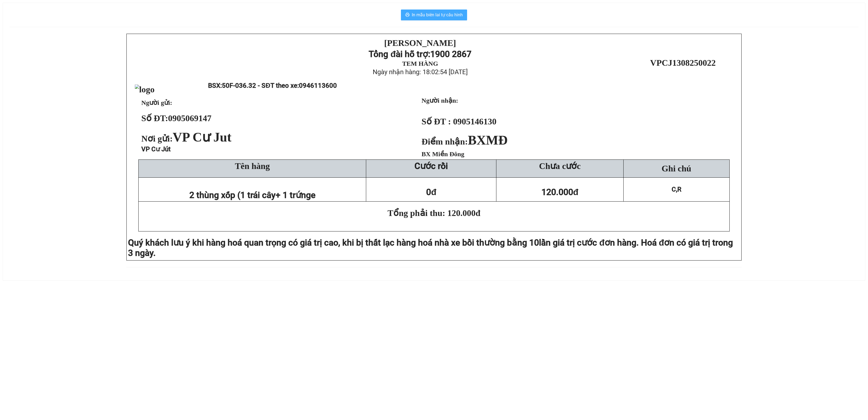 This screenshot has height=420, width=868. Describe the element at coordinates (677, 190) in the screenshot. I see `span: C,R` at that location.